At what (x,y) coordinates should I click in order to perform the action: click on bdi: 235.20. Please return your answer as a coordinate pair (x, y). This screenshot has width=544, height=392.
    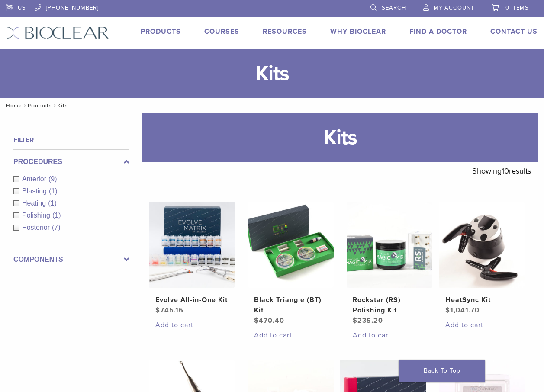
    Looking at the image, I should click on (368, 320).